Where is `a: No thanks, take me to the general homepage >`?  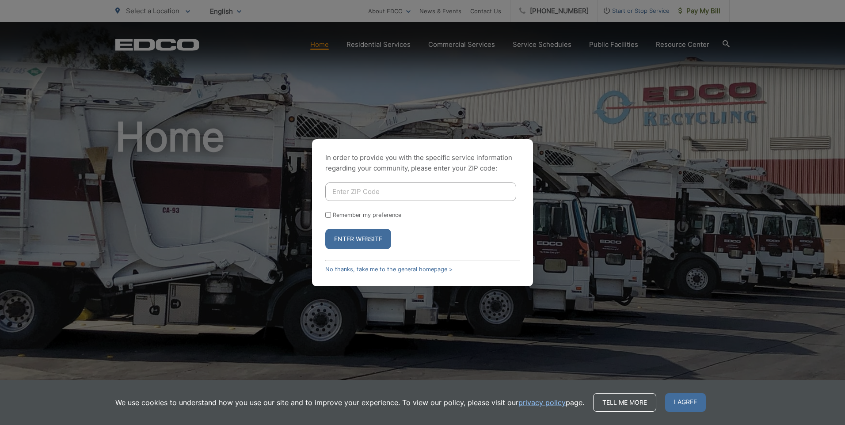
a: No thanks, take me to the general homepage > is located at coordinates (389, 269).